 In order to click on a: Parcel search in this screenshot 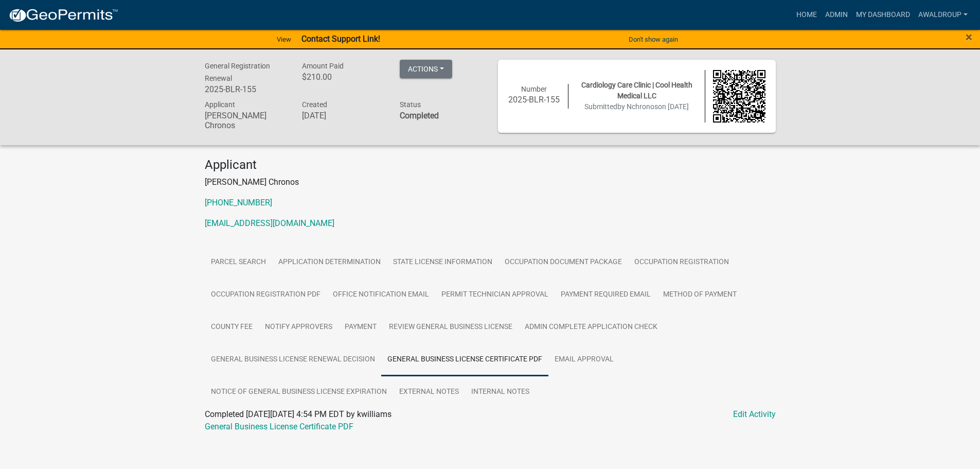, I will do `click(238, 262)`.